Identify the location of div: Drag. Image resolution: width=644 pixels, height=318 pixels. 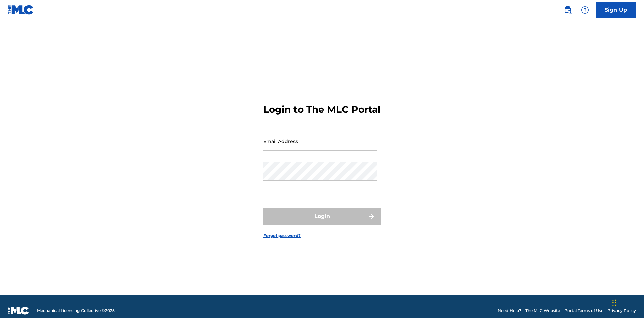
(614, 303).